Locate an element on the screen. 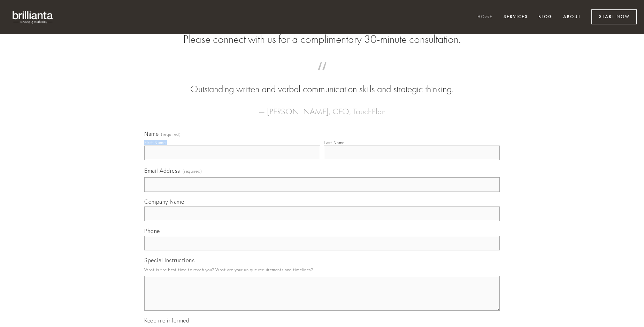 This screenshot has width=644, height=327. h2: Please connect with us for a complimentary 30-minute consultation. is located at coordinates (322, 39).